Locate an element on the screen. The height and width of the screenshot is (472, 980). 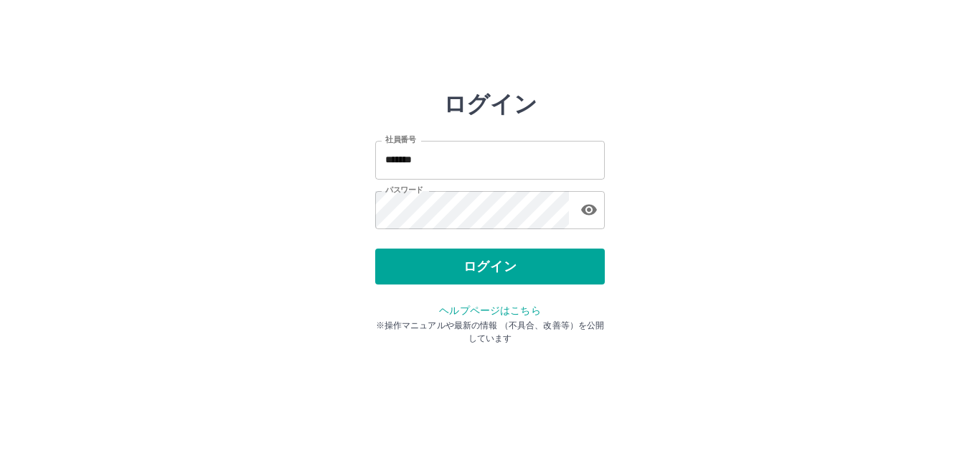
label: パスワード is located at coordinates (404, 189).